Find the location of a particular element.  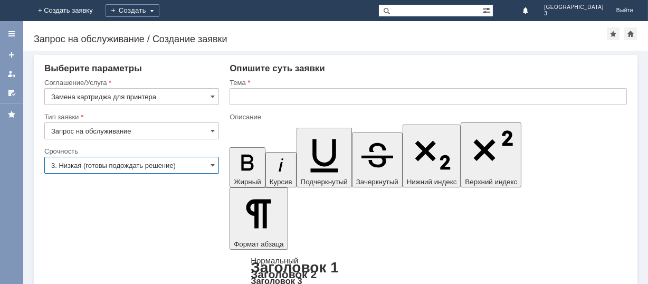

button: Подчеркнутый is located at coordinates (324, 157).